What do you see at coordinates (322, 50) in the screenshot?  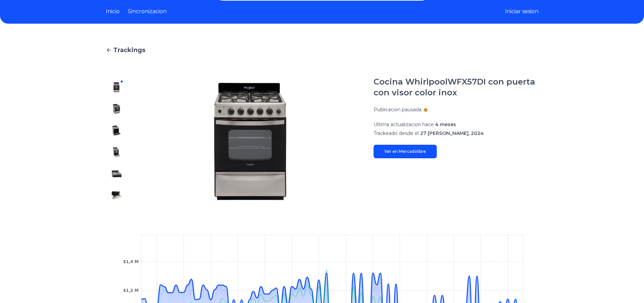 I see `a: Trackings` at bounding box center [322, 50].